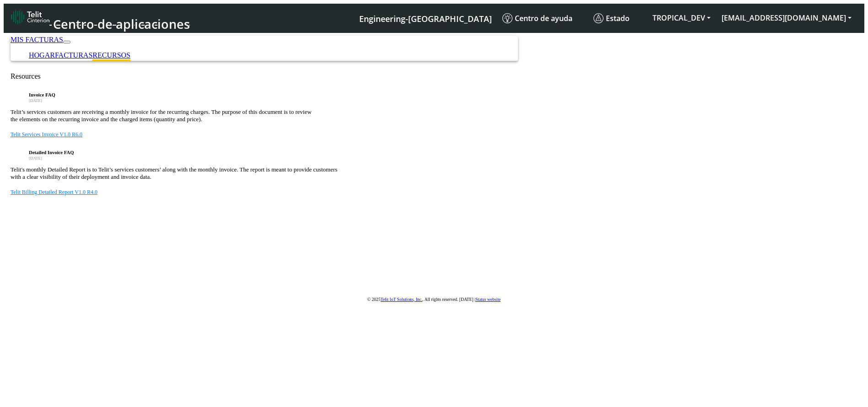 The image size is (868, 407). What do you see at coordinates (74, 55) in the screenshot?
I see `a: FACTURAS` at bounding box center [74, 55].